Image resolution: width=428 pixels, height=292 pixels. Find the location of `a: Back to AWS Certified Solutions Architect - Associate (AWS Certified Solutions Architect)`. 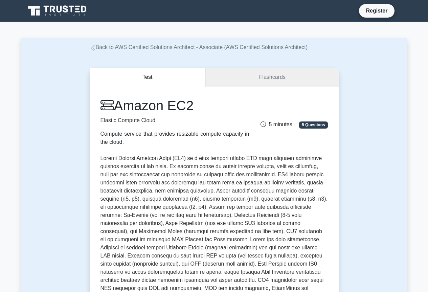

a: Back to AWS Certified Solutions Architect - Associate (AWS Certified Solutions Architect) is located at coordinates (199, 47).